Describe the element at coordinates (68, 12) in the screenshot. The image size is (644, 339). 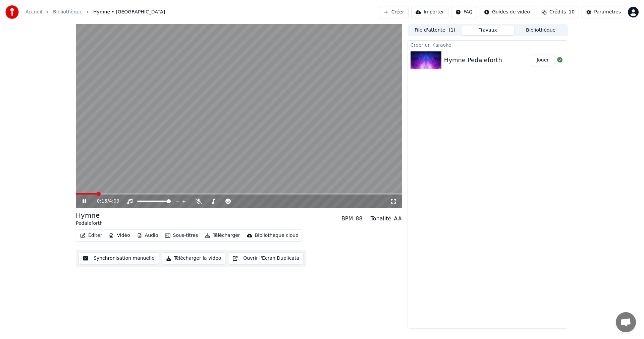
I see `a: Bibliothèque` at that location.